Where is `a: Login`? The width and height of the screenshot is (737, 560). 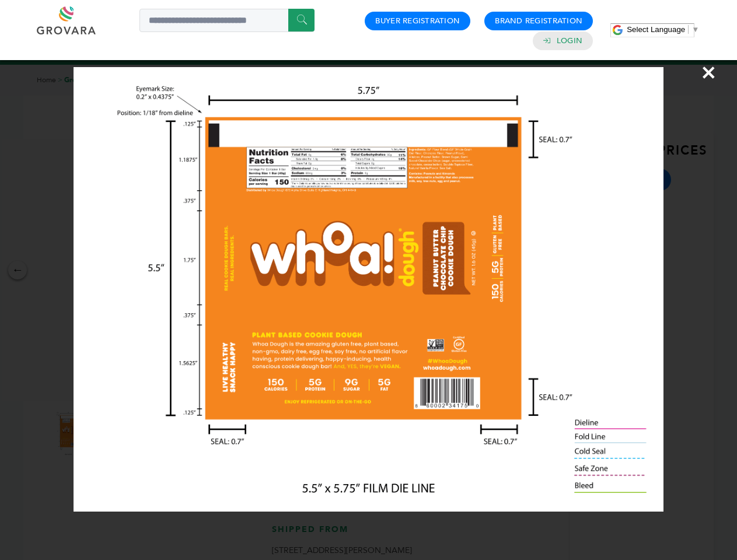 a: Login is located at coordinates (569, 41).